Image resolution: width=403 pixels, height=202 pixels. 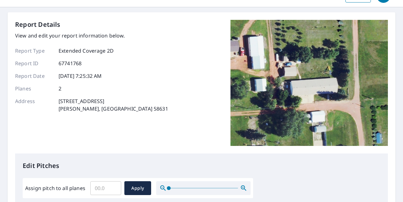 I want to click on p: Planes, so click(x=34, y=88).